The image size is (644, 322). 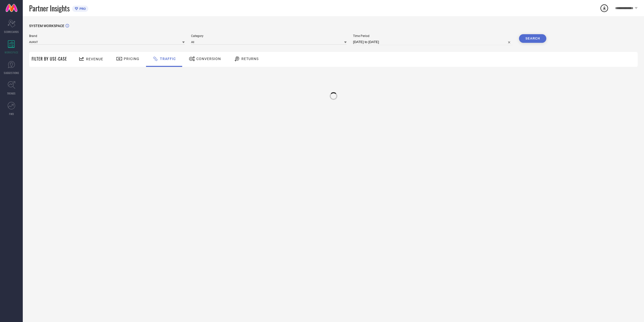 What do you see at coordinates (82, 9) in the screenshot?
I see `span: PRO` at bounding box center [82, 9].